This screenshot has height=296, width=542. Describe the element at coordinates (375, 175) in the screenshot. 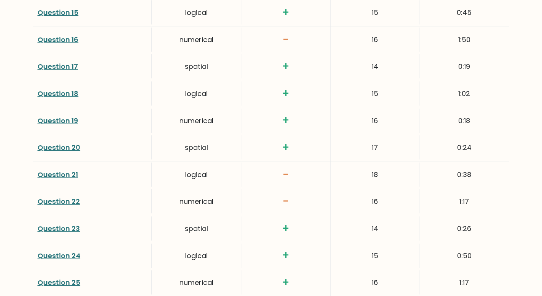

I see `div: 18` at that location.